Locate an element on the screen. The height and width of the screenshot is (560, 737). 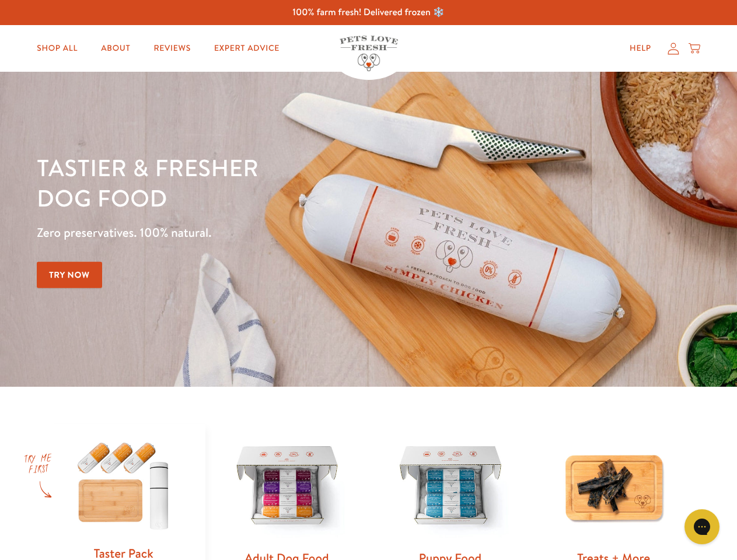
p: Zero preservatives. 100% natural. is located at coordinates (258, 233).